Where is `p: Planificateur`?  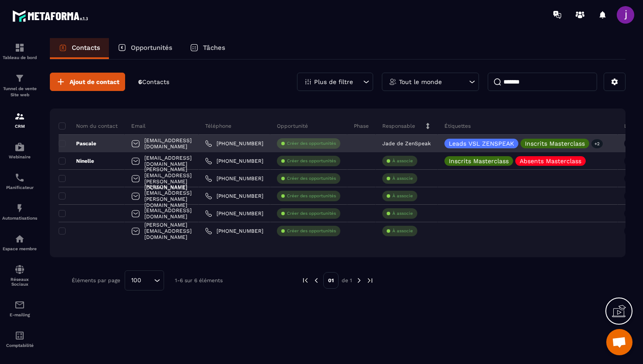 p: Planificateur is located at coordinates (20, 187).